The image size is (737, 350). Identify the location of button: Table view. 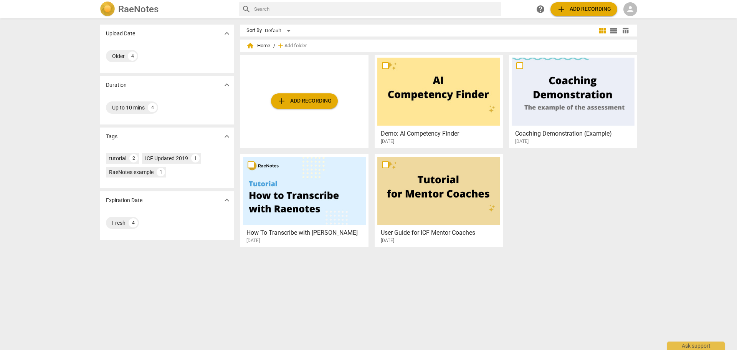
(625, 31).